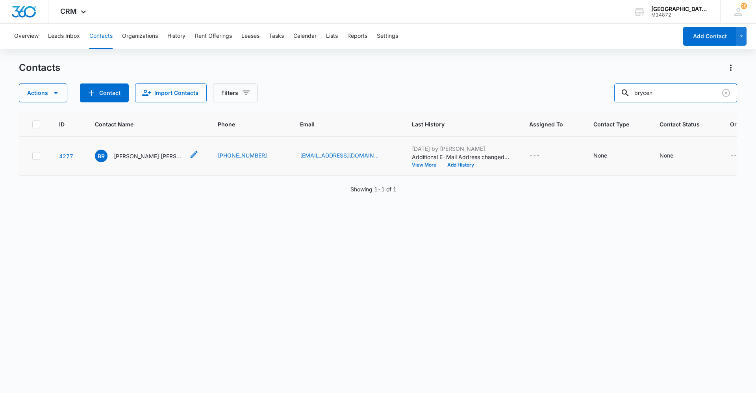 The height and width of the screenshot is (393, 756). Describe the element at coordinates (455, 124) in the screenshot. I see `span: Last History` at that location.